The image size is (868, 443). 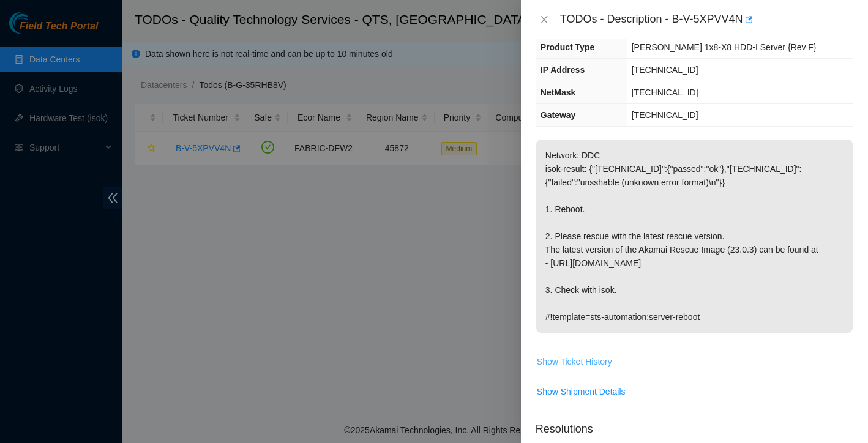 What do you see at coordinates (706, 20) in the screenshot?
I see `div: TODOs - Description - B-V-5XPVV4N` at bounding box center [706, 20].